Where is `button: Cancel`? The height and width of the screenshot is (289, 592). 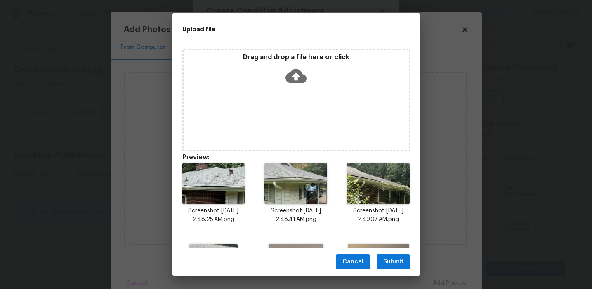
button: Cancel is located at coordinates (352, 262).